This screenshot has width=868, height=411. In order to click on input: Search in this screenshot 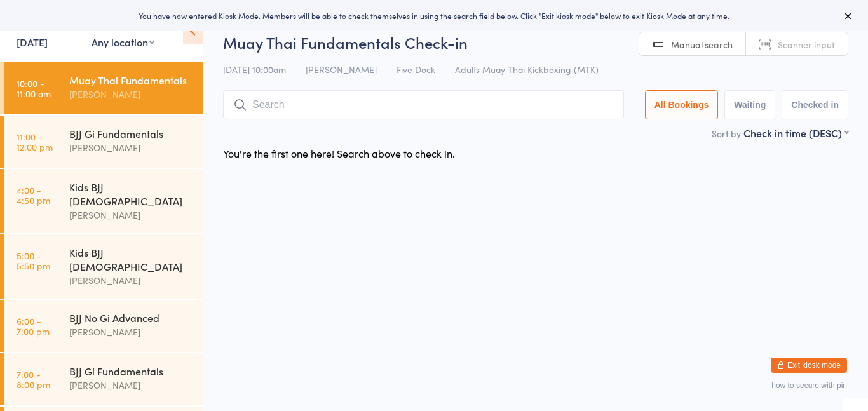, I will do `click(423, 105)`.